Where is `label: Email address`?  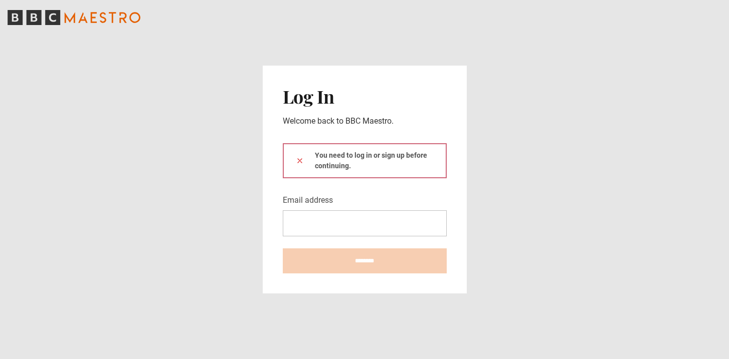 label: Email address is located at coordinates (308, 200).